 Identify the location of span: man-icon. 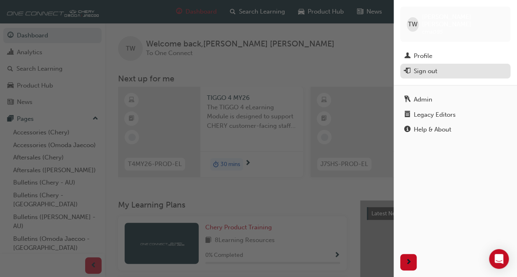
(407, 56).